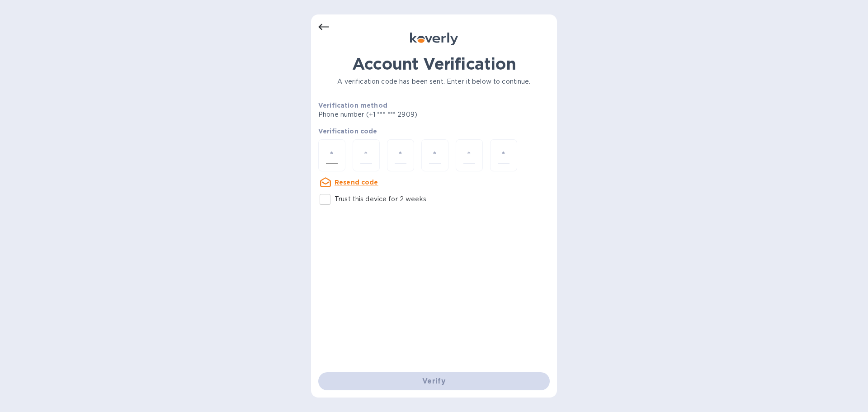  Describe the element at coordinates (356, 183) in the screenshot. I see `u: Resend code` at that location.